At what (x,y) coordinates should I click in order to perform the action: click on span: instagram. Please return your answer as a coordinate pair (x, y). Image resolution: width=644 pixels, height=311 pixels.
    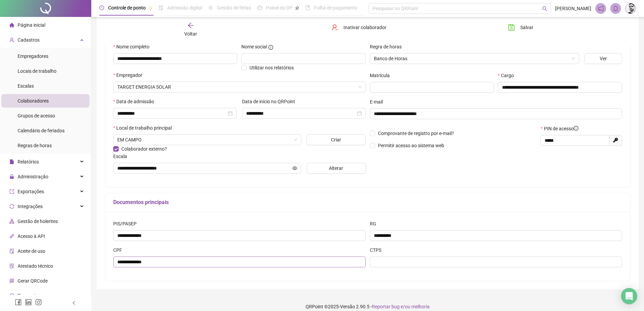
    Looking at the image, I should click on (39, 302).